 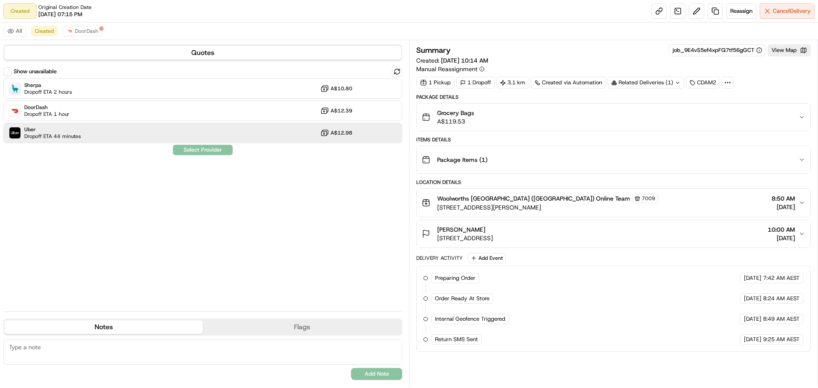 What do you see at coordinates (613, 97) in the screenshot?
I see `div: Package Details` at bounding box center [613, 97].